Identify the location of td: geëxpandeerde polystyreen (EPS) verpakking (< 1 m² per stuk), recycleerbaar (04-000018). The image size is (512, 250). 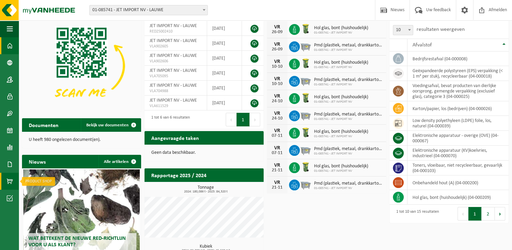
(458, 73).